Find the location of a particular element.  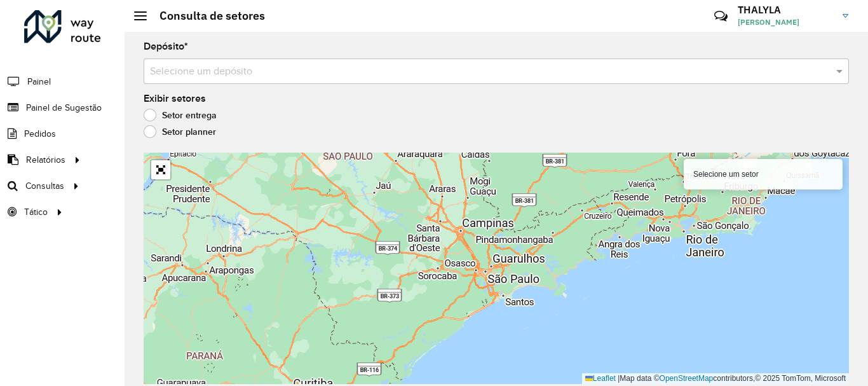

span: Relatórios is located at coordinates (46, 159).